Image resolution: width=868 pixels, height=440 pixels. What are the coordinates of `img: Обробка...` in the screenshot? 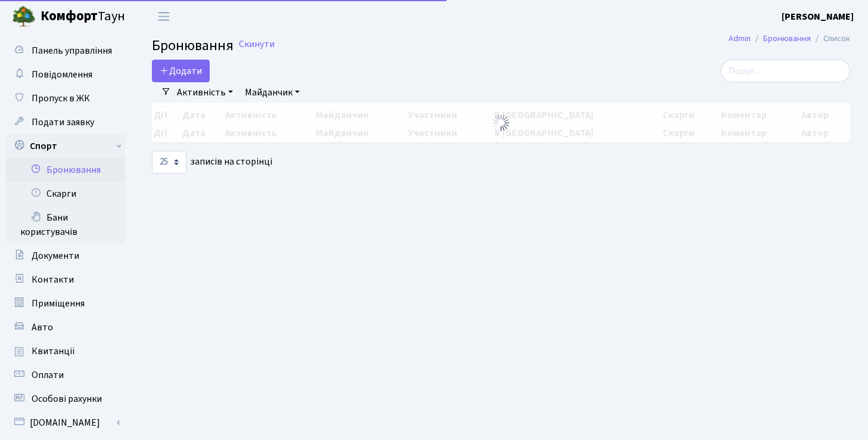 It's located at (501, 123).